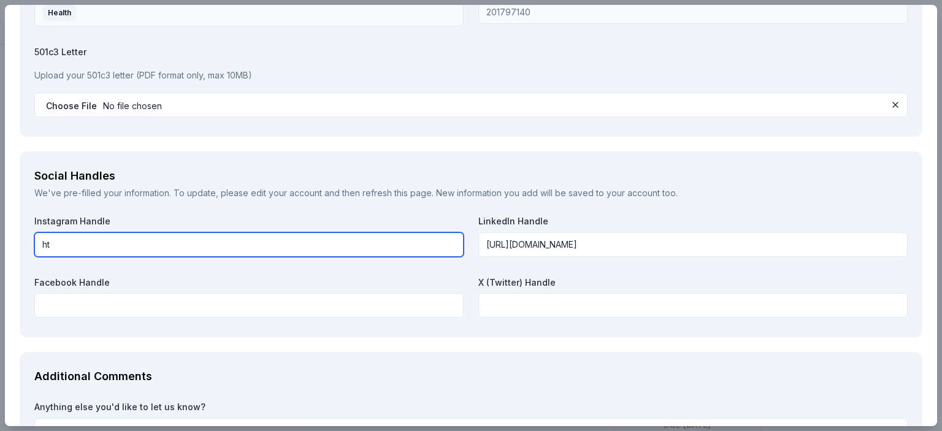 This screenshot has width=942, height=431. Describe the element at coordinates (249, 283) in the screenshot. I see `label: Facebook Handle` at that location.